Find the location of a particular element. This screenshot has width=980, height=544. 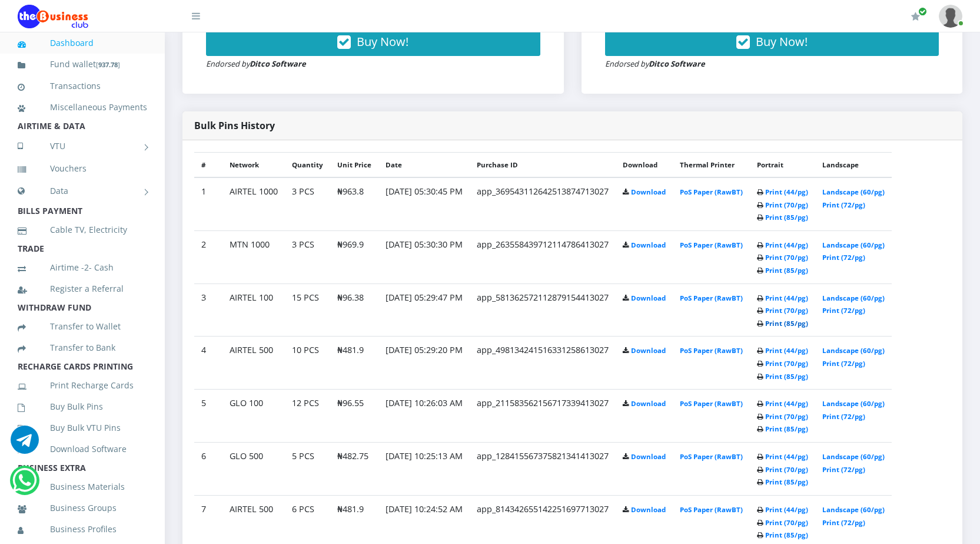

b: 937.78 is located at coordinates (108, 64).